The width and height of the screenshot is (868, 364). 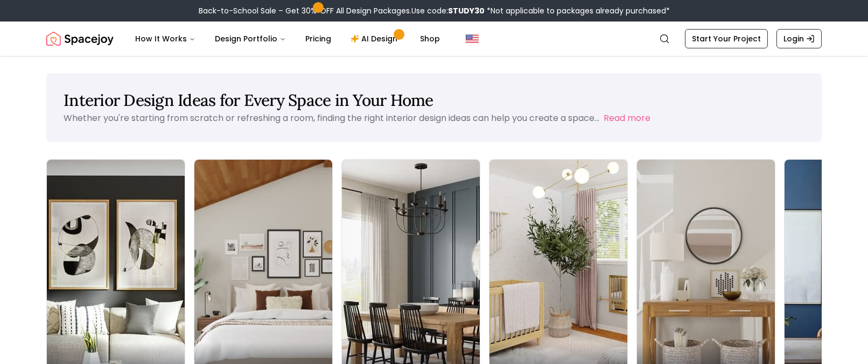 I want to click on p: Whether you're starting from scratch or refreshing a room, finding the right interior design idea..., so click(x=331, y=118).